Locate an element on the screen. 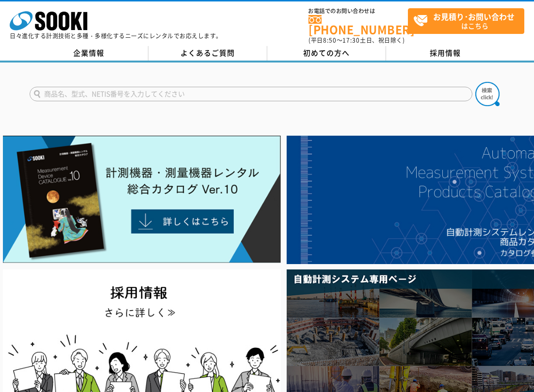 This screenshot has width=534, height=392. img: btn_search.png is located at coordinates (488, 94).